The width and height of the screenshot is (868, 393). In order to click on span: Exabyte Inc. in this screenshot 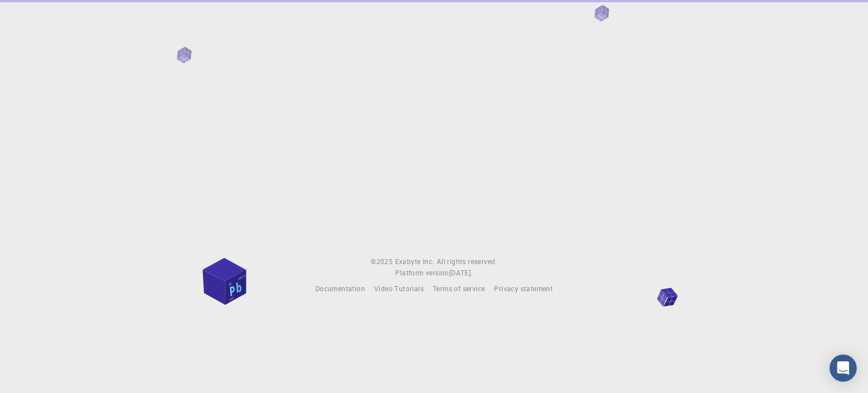, I will do `click(415, 261)`.